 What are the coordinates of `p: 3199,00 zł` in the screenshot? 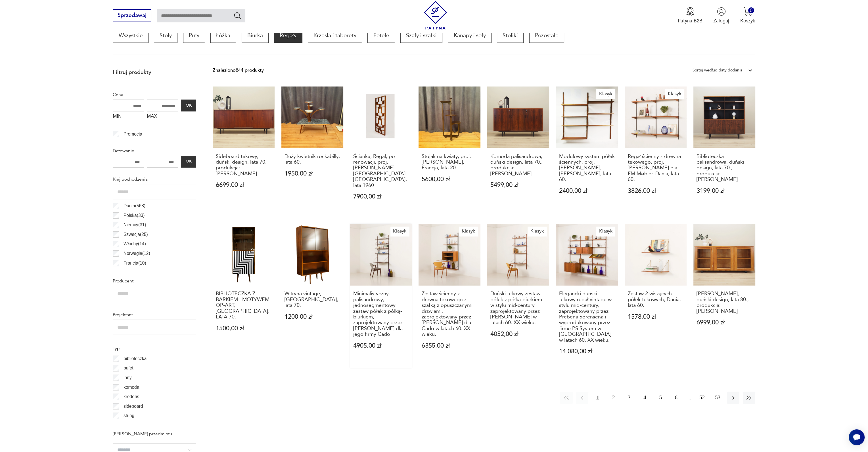 It's located at (724, 191).